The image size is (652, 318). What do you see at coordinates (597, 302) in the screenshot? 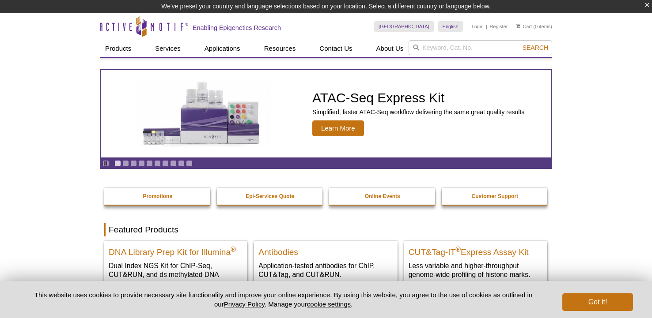
I see `button: Got it!` at bounding box center [597, 302].